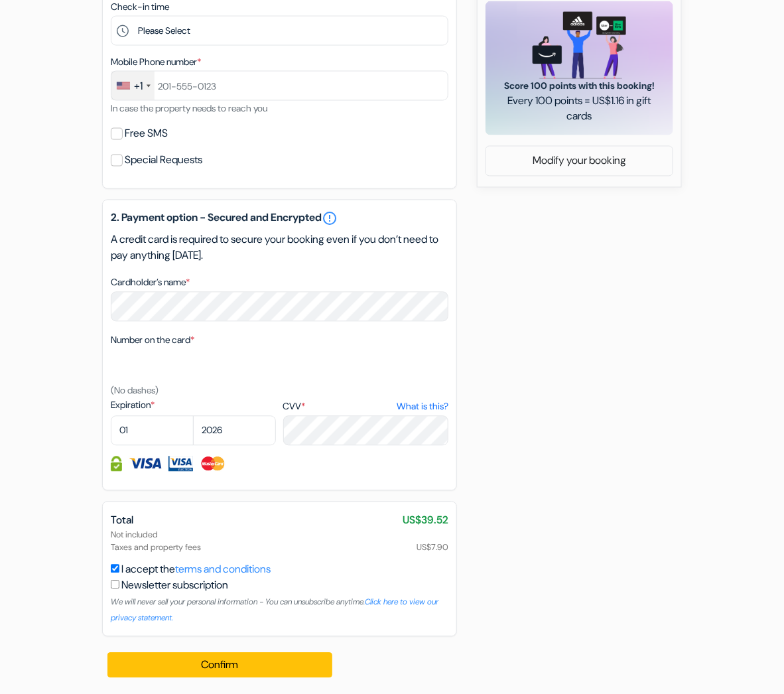  Describe the element at coordinates (180, 464) in the screenshot. I see `img: Visa Electron` at that location.